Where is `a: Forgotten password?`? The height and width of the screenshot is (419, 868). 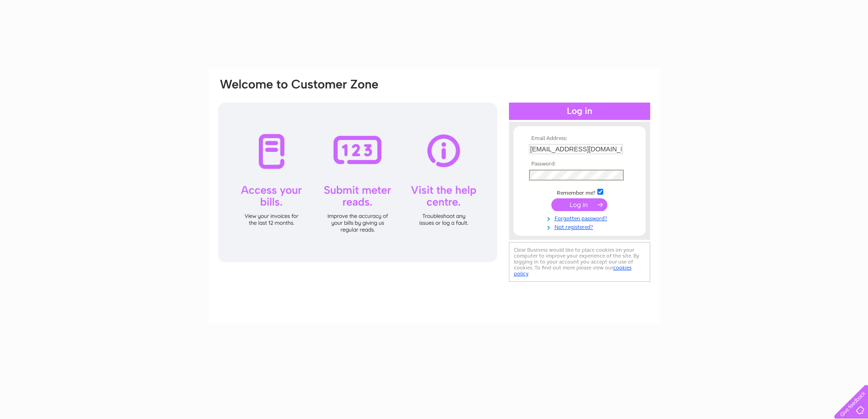 a: Forgotten password? is located at coordinates (580, 218).